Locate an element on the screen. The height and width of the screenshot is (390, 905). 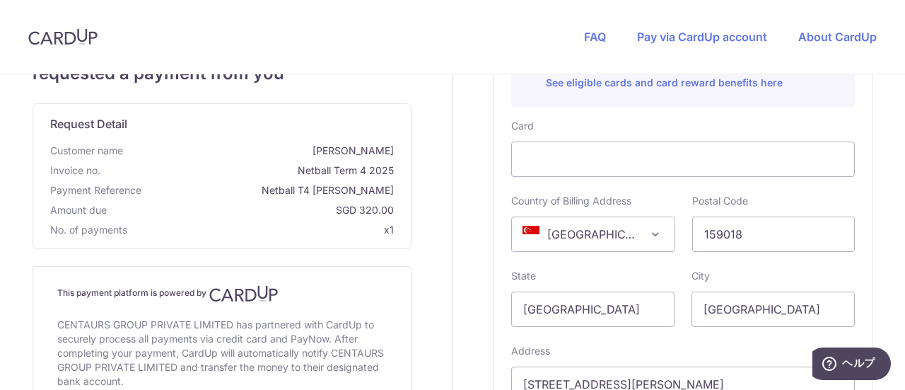
span: translation missing: en.request_detail is located at coordinates (88, 124).